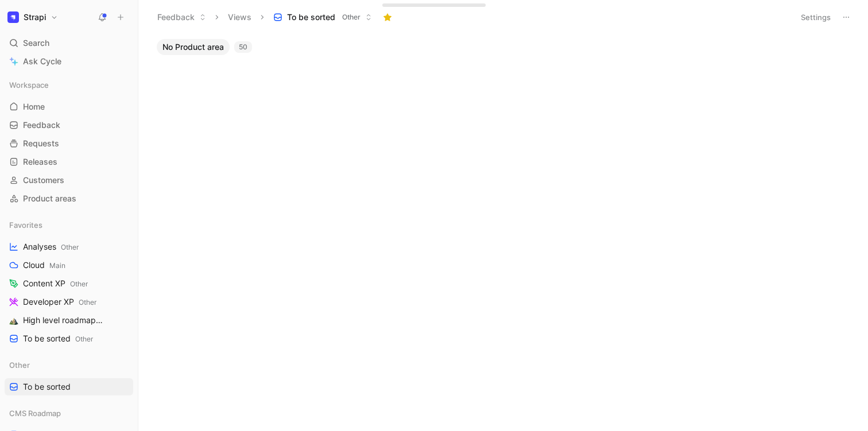 The width and height of the screenshot is (868, 431). What do you see at coordinates (240, 17) in the screenshot?
I see `button: Views` at bounding box center [240, 17].